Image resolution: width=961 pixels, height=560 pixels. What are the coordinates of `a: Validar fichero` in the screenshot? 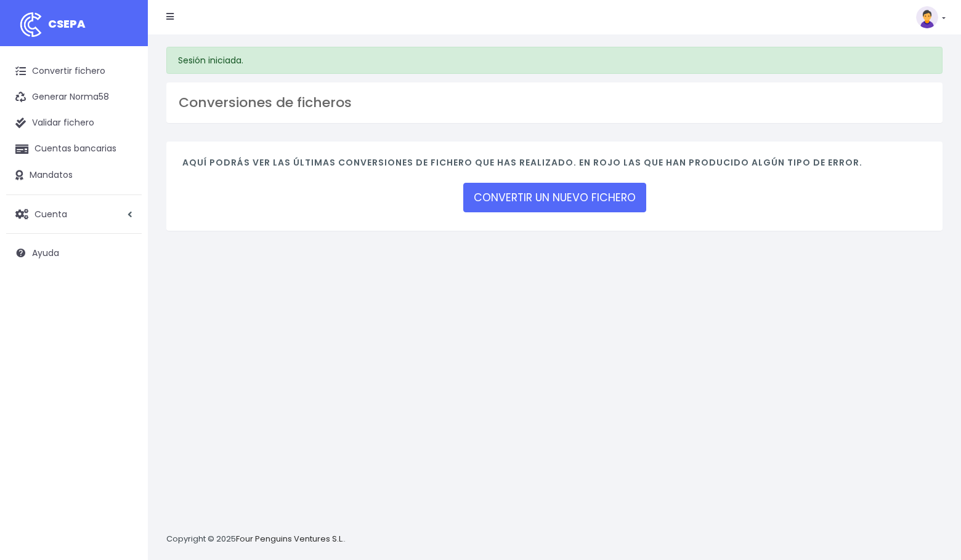 It's located at (74, 123).